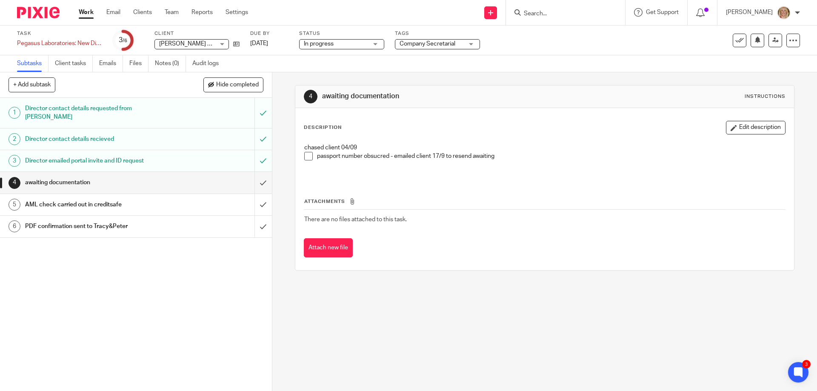 The width and height of the screenshot is (817, 391). Describe the element at coordinates (342, 34) in the screenshot. I see `label: Status` at that location.